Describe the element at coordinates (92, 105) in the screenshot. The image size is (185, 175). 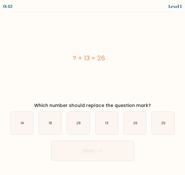
I see `div: Which number should replace the question mark?` at that location.